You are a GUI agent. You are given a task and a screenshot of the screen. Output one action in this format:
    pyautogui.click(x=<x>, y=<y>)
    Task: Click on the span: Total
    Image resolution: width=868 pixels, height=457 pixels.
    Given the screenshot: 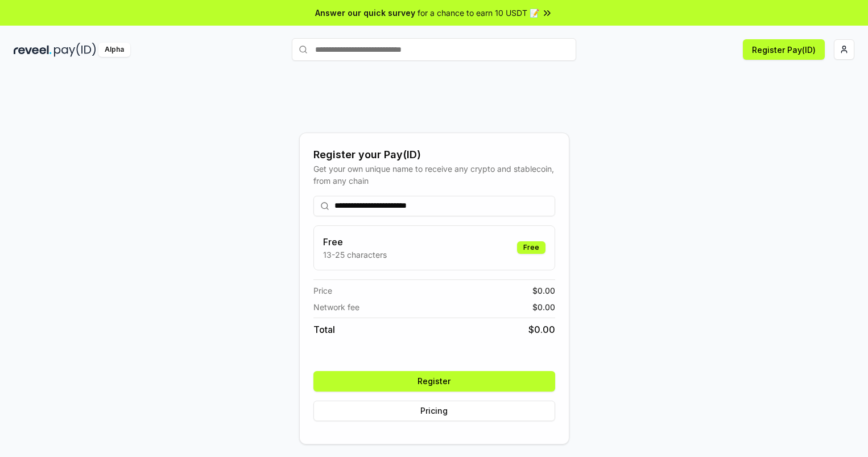 What is the action you would take?
    pyautogui.click(x=324, y=330)
    